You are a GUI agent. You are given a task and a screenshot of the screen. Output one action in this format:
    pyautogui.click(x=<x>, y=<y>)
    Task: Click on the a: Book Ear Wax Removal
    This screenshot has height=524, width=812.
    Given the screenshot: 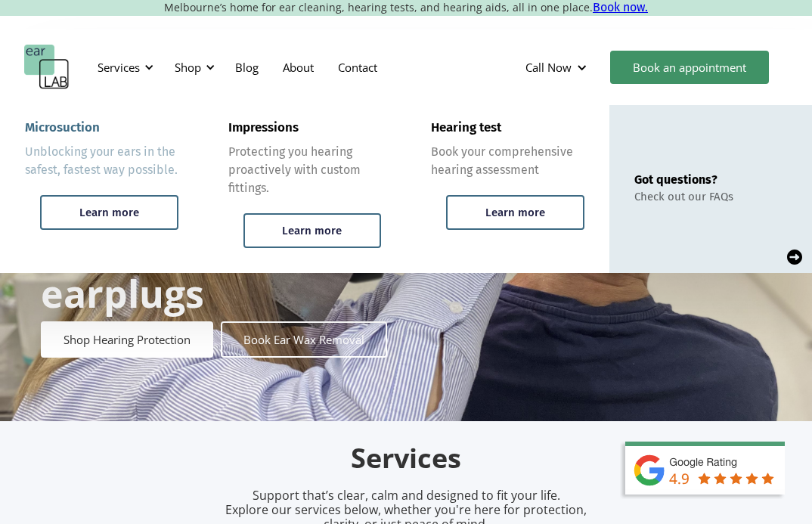 What is the action you would take?
    pyautogui.click(x=304, y=340)
    